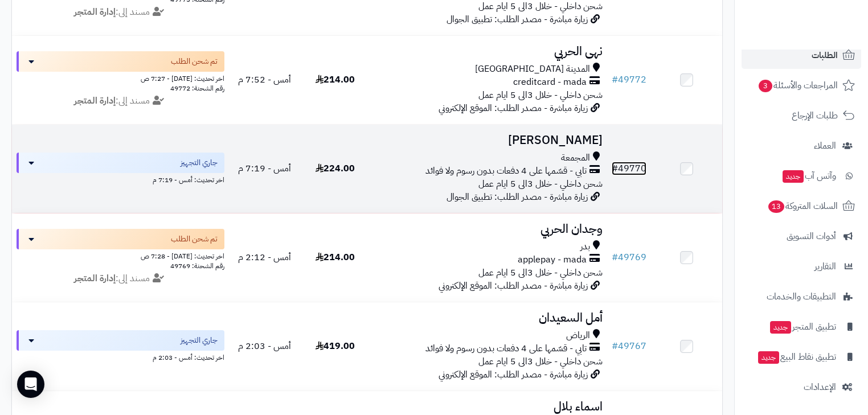  I want to click on a: تطبيق نقاط البيعجديد, so click(801, 357).